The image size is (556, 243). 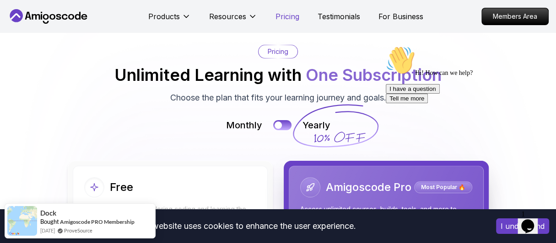 I want to click on h2: Amigoscode Pro, so click(x=368, y=188).